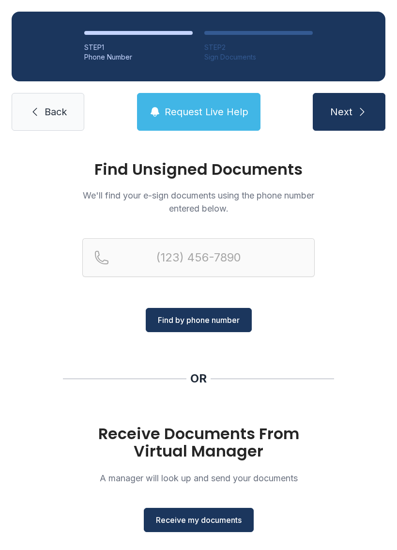 The height and width of the screenshot is (550, 397). I want to click on div: Phone Number, so click(138, 57).